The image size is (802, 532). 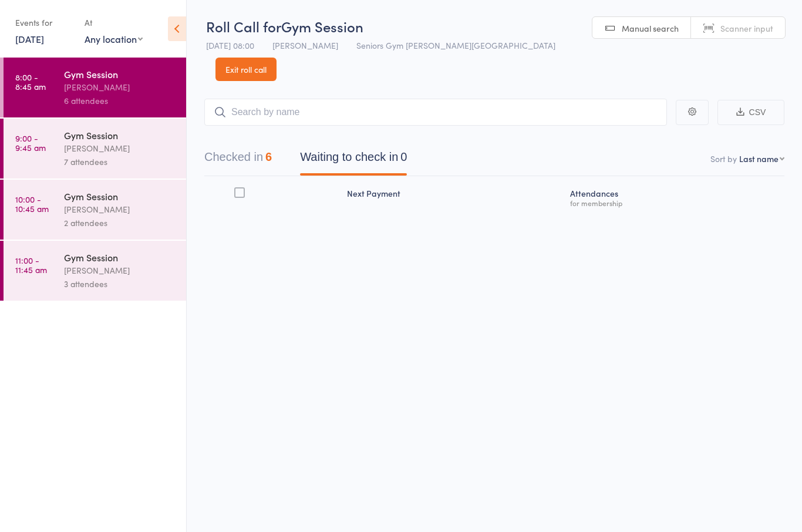 What do you see at coordinates (31, 143) in the screenshot?
I see `time: 9:00 - 9:45 am` at bounding box center [31, 143].